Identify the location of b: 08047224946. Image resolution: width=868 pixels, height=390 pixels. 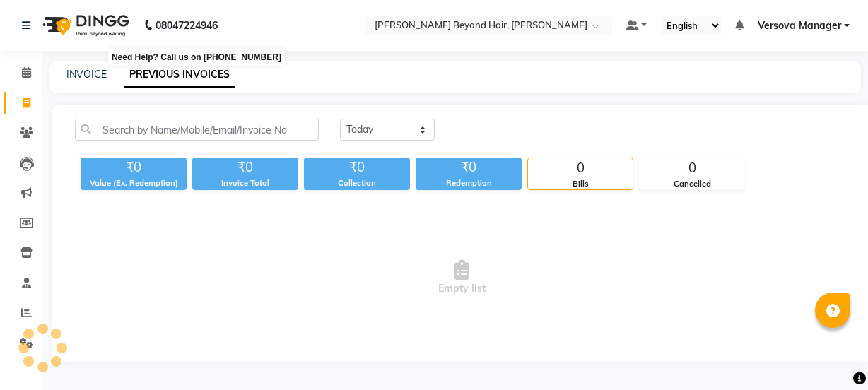
(187, 26).